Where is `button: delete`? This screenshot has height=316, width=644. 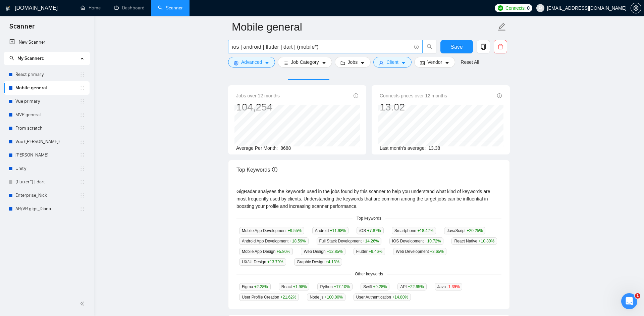 button: delete is located at coordinates (501, 47).